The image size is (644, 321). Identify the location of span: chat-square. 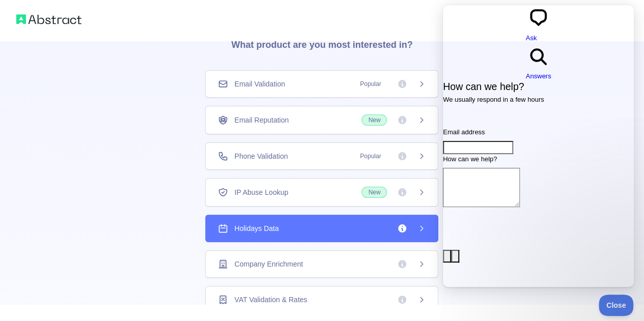
(95, 23).